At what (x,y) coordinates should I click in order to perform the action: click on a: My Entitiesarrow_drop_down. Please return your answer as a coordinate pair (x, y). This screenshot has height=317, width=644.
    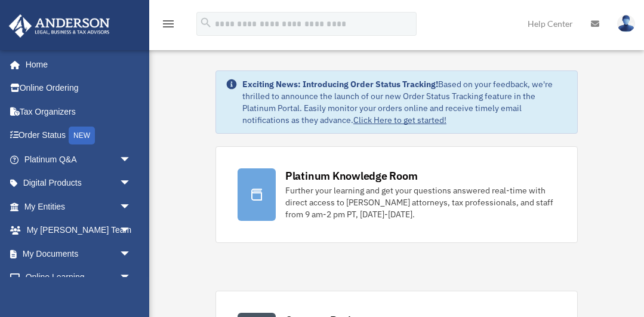
    Looking at the image, I should click on (79, 207).